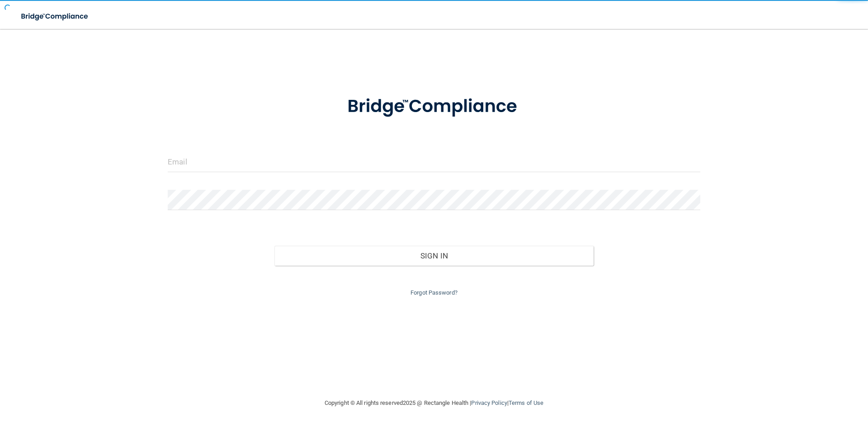  Describe the element at coordinates (434, 162) in the screenshot. I see `input: Email` at that location.